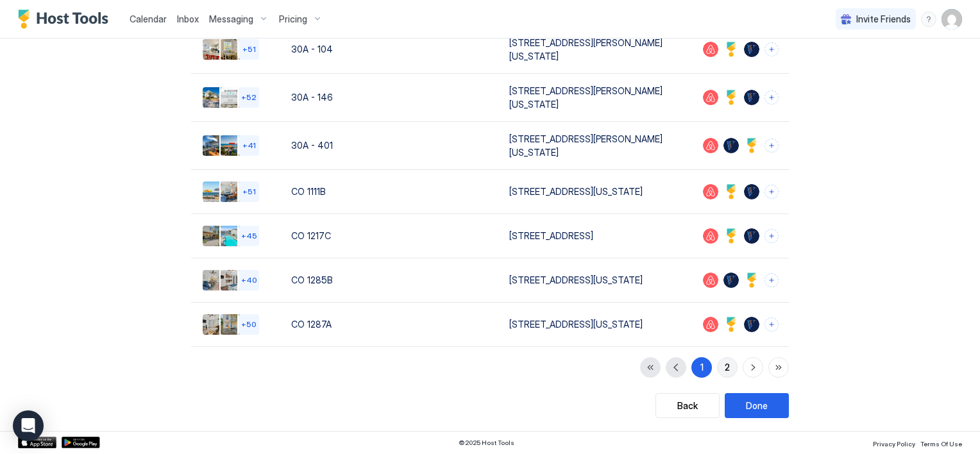 This screenshot has height=454, width=980. I want to click on div: App Store, so click(37, 443).